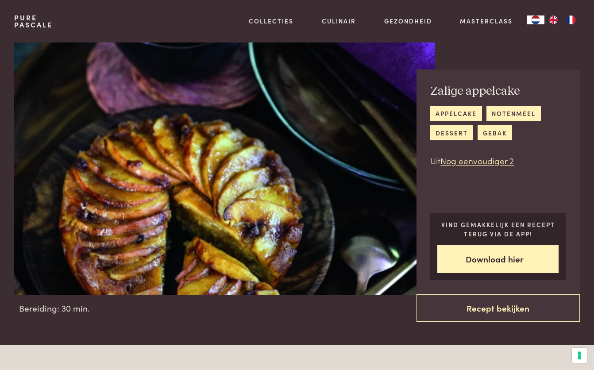 This screenshot has width=594, height=370. I want to click on a: PurePascale, so click(33, 21).